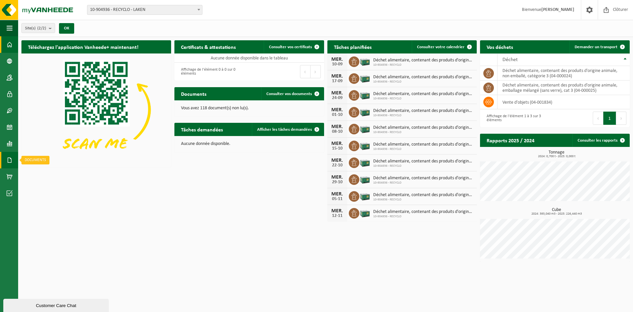  I want to click on span: 2024: 0,700 t - 2025: 0,000 t, so click(556, 156).